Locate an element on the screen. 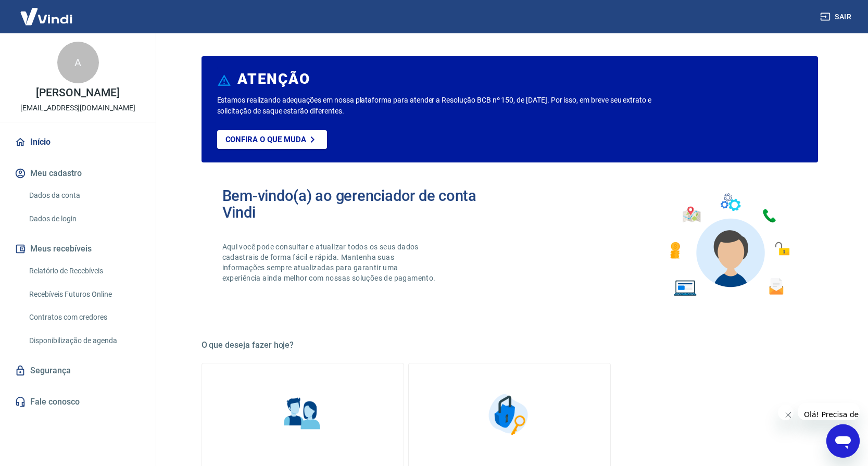  button: Meu cadastro is located at coordinates (77, 173).